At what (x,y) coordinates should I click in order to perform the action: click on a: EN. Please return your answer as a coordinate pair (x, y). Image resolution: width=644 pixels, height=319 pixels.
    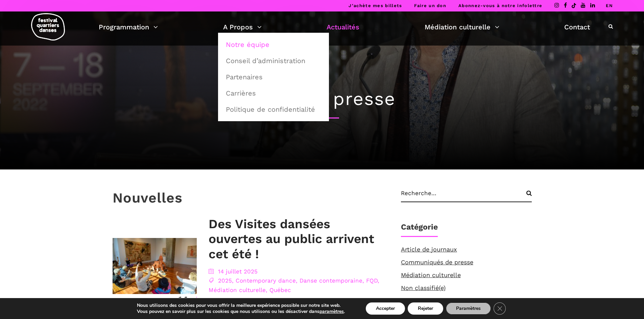
    Looking at the image, I should click on (609, 5).